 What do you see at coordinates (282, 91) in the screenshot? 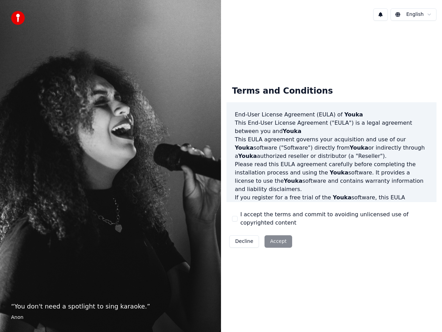
I see `div: Terms and Conditions` at bounding box center [282, 91].